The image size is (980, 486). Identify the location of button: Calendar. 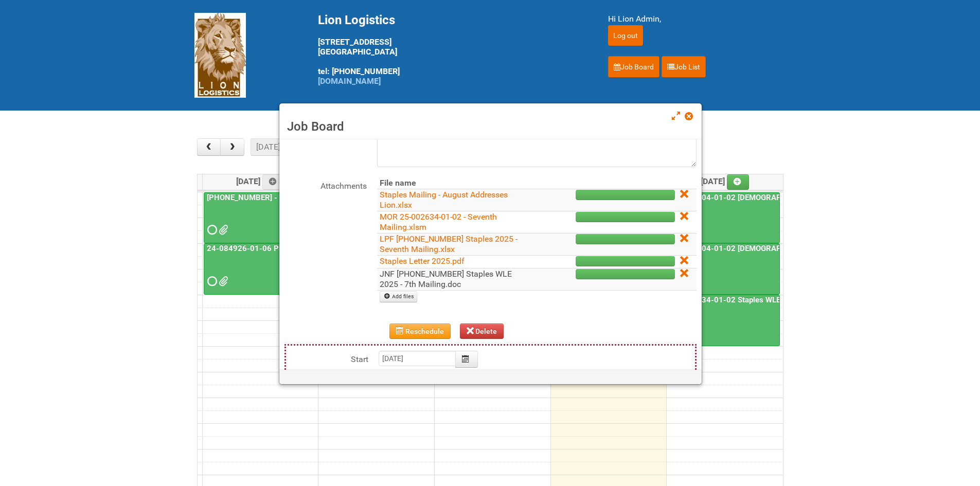
(466, 359).